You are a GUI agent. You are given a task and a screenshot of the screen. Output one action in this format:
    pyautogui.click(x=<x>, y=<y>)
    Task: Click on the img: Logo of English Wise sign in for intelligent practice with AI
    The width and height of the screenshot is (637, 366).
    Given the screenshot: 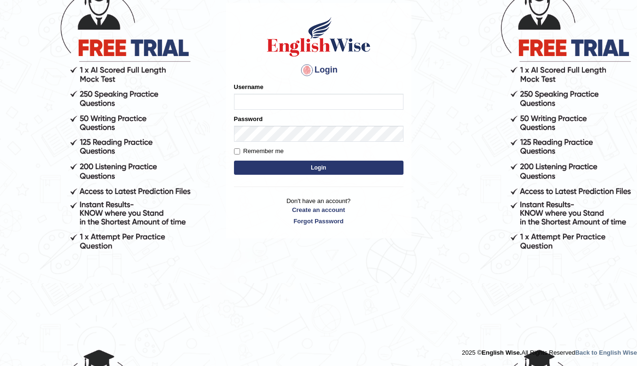 What is the action you would take?
    pyautogui.click(x=319, y=37)
    